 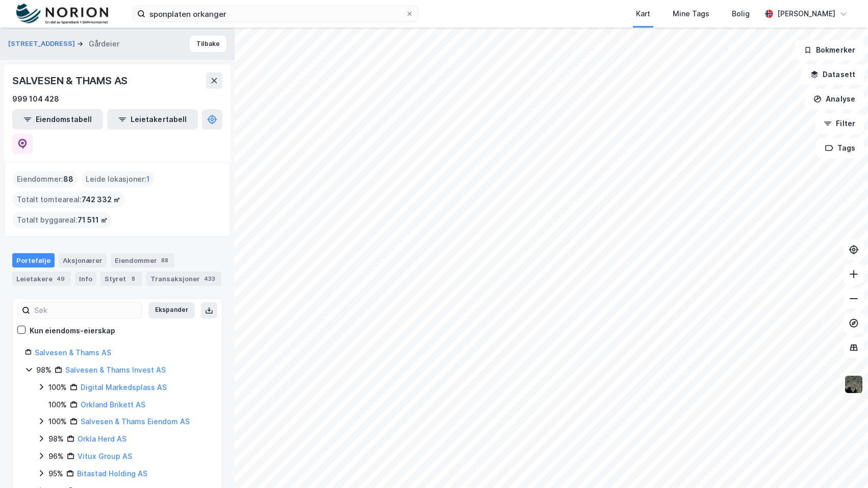 What do you see at coordinates (183, 278) in the screenshot?
I see `div: Transaksjoner` at bounding box center [183, 278].